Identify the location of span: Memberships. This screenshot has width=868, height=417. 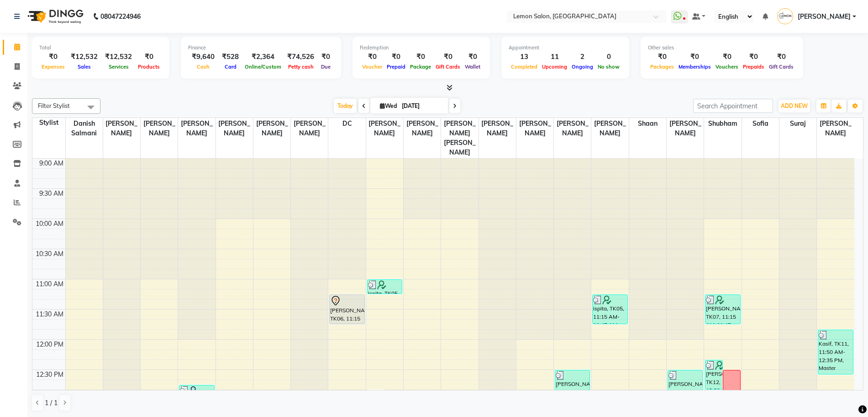
(694, 66).